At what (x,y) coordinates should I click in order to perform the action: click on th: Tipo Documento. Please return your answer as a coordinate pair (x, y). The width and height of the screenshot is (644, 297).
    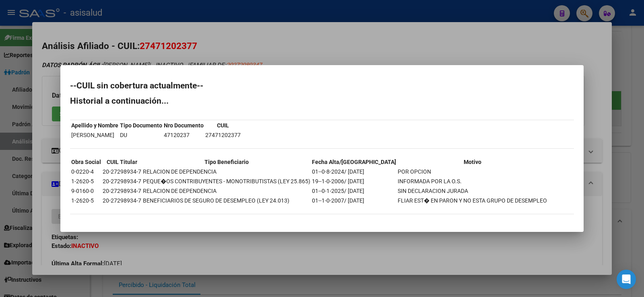
    Looking at the image, I should click on (141, 126).